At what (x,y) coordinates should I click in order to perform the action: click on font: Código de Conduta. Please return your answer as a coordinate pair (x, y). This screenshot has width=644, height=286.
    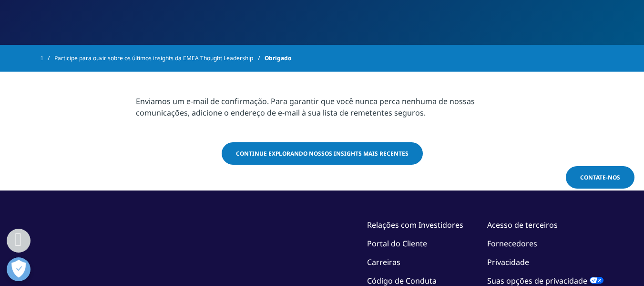
    Looking at the image, I should click on (402, 280).